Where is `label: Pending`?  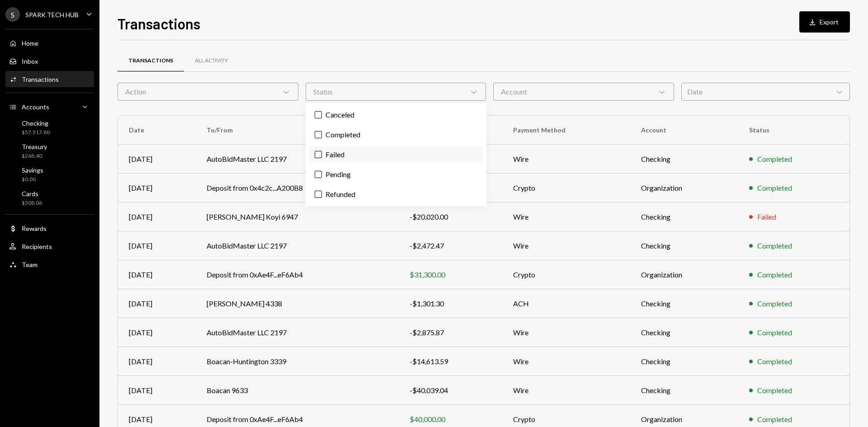
label: Pending is located at coordinates (396, 174).